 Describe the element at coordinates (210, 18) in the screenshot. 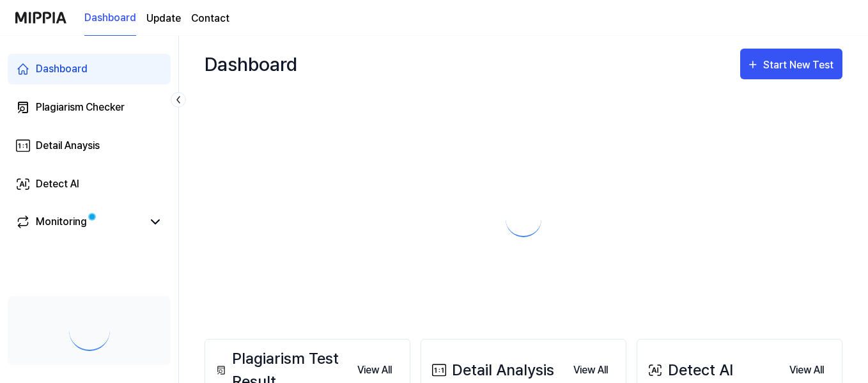

I see `a: Contact` at that location.